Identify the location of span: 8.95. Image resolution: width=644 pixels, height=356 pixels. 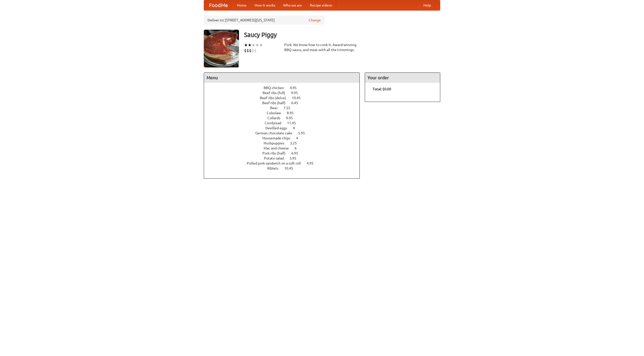
(293, 113).